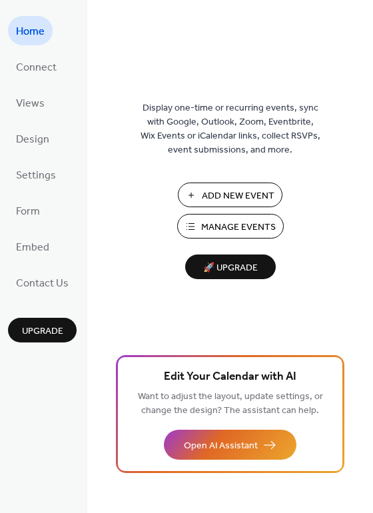 The image size is (373, 513). What do you see at coordinates (30, 103) in the screenshot?
I see `a: Views` at bounding box center [30, 103].